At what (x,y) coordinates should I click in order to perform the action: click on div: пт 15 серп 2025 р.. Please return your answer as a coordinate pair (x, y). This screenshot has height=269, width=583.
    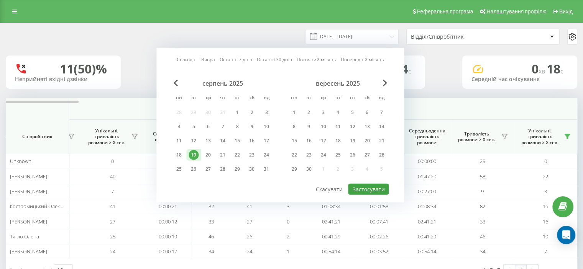
    Looking at the image, I should click on (237, 141).